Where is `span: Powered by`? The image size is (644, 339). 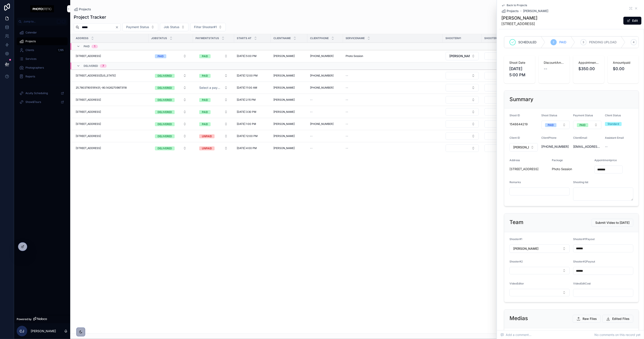 span: Powered by is located at coordinates (24, 319).